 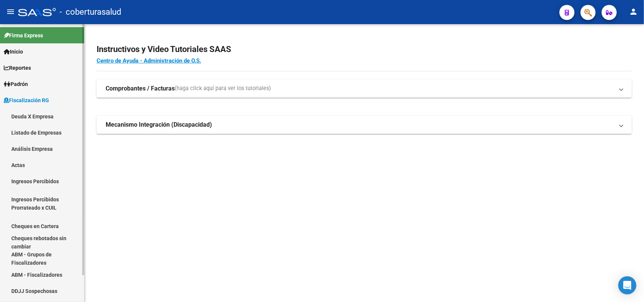 I want to click on span: Firma Express, so click(x=23, y=35).